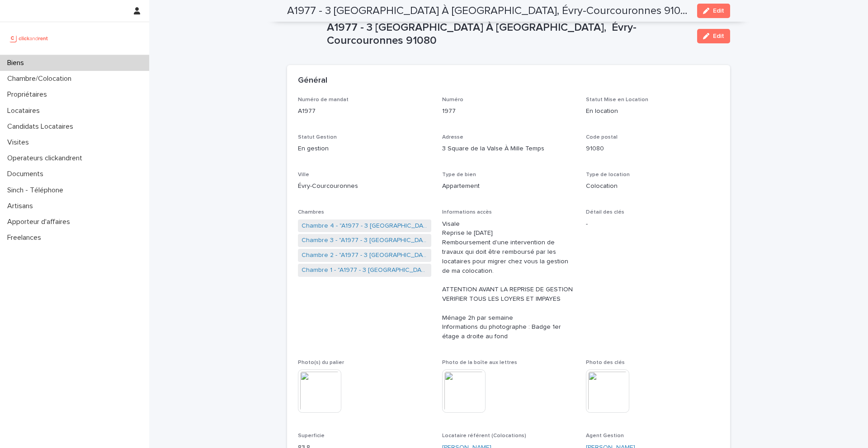 Image resolution: width=868 pixels, height=448 pixels. I want to click on span: Numéro, so click(453, 100).